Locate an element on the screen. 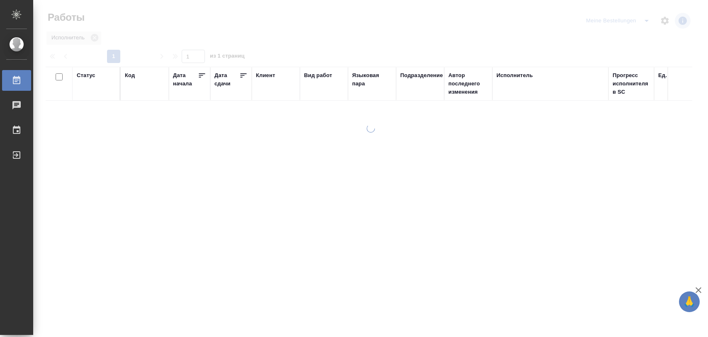 The height and width of the screenshot is (337, 708). div: Дата сдачи is located at coordinates (227, 80).